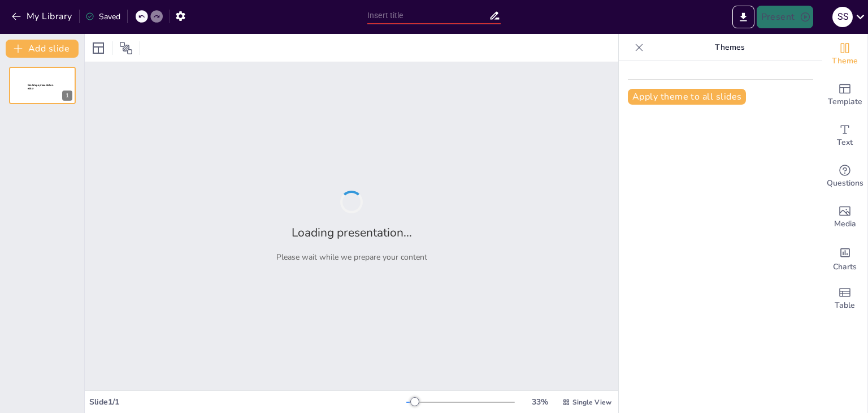  Describe the element at coordinates (845, 95) in the screenshot. I see `div: Add ready made slides` at that location.